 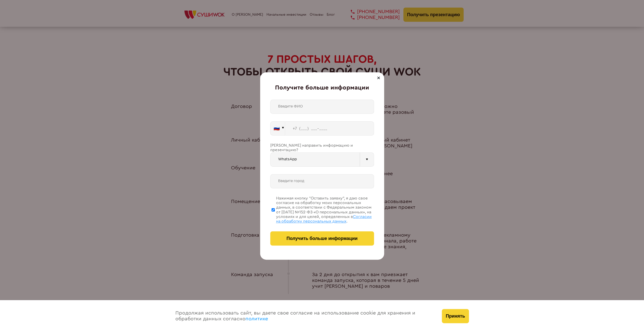 I want to click on button: Принять, so click(x=455, y=316).